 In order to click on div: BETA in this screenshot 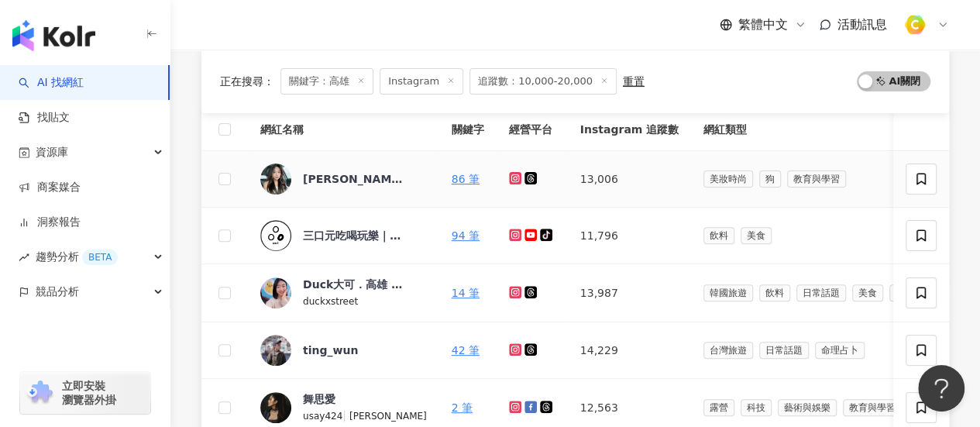, I will do `click(100, 257)`.